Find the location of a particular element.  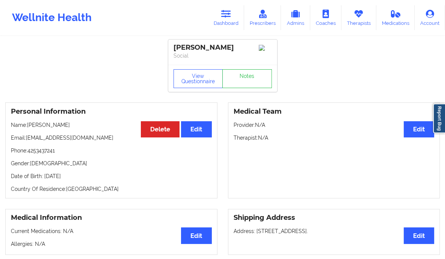

a: Notes is located at coordinates (247, 79).